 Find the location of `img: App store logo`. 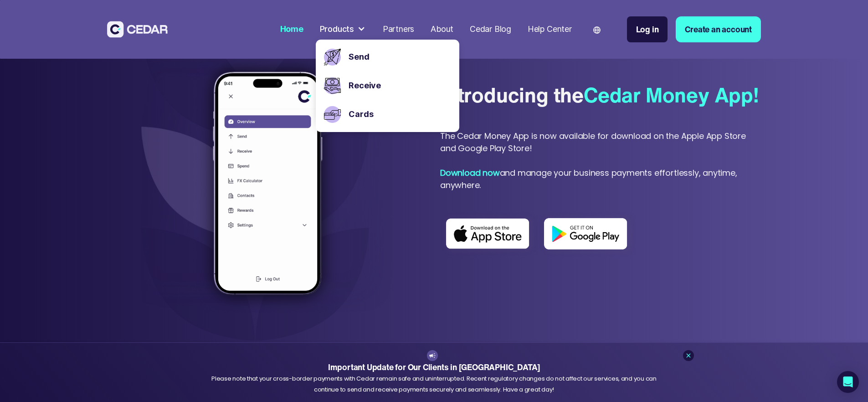

img: App store logo is located at coordinates (489, 234).